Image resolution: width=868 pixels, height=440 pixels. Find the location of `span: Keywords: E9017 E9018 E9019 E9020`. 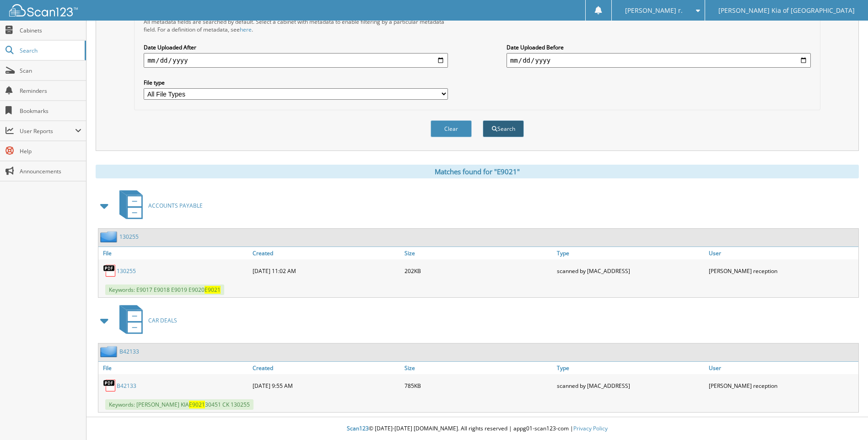

span: Keywords: E9017 E9018 E9019 E9020 is located at coordinates (165, 290).